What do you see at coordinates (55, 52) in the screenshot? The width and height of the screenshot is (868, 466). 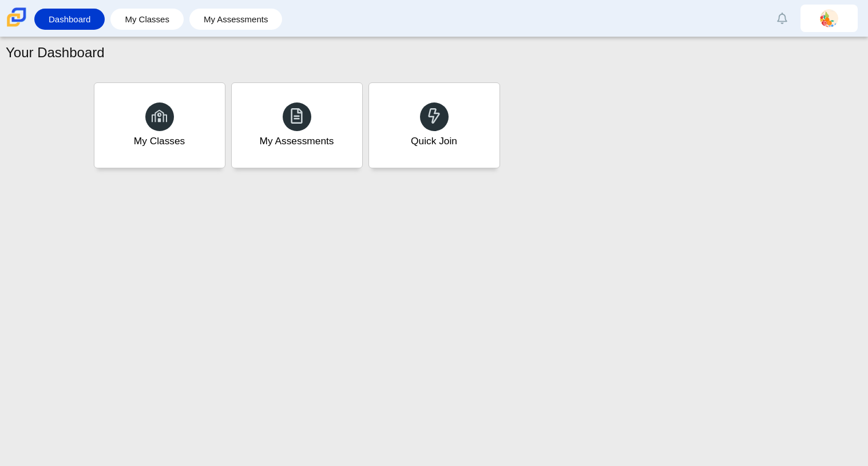 I see `h1: Your Dashboard` at bounding box center [55, 52].